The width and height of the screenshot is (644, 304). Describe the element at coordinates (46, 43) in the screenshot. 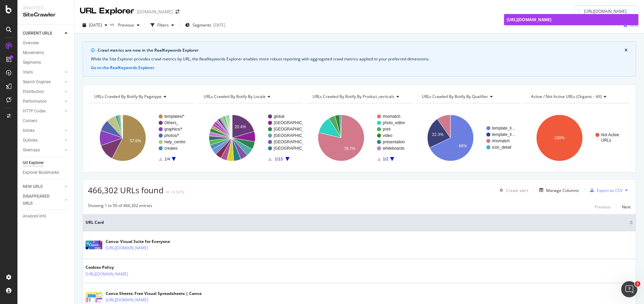

I see `a: Overview` at that location.